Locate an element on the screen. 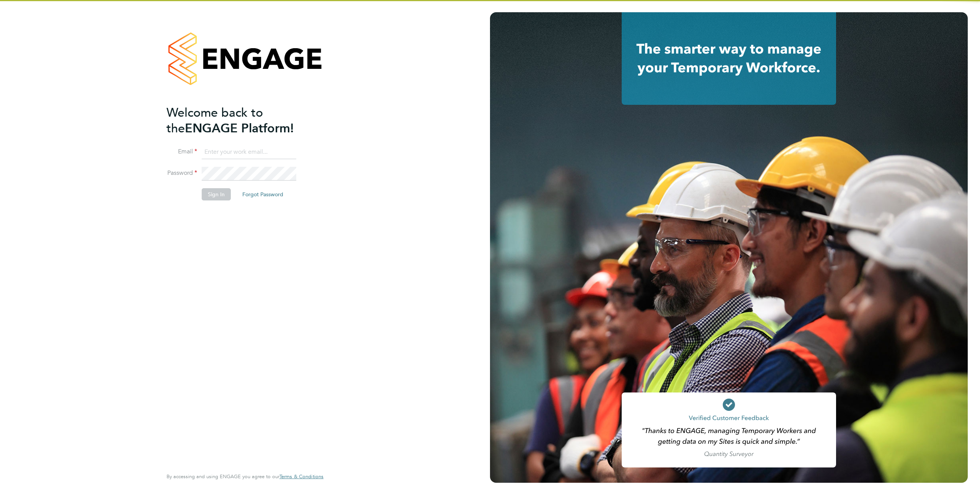  button: Sign In is located at coordinates (216, 194).